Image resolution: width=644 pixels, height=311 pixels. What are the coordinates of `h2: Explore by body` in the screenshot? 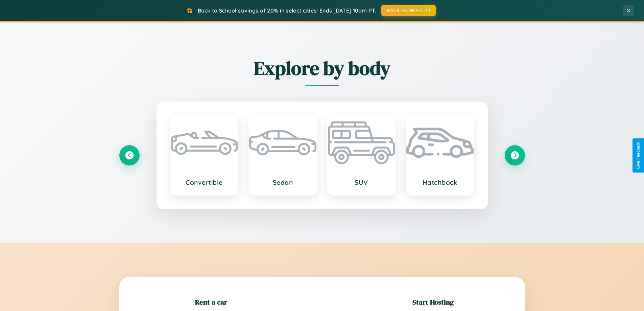 It's located at (322, 68).